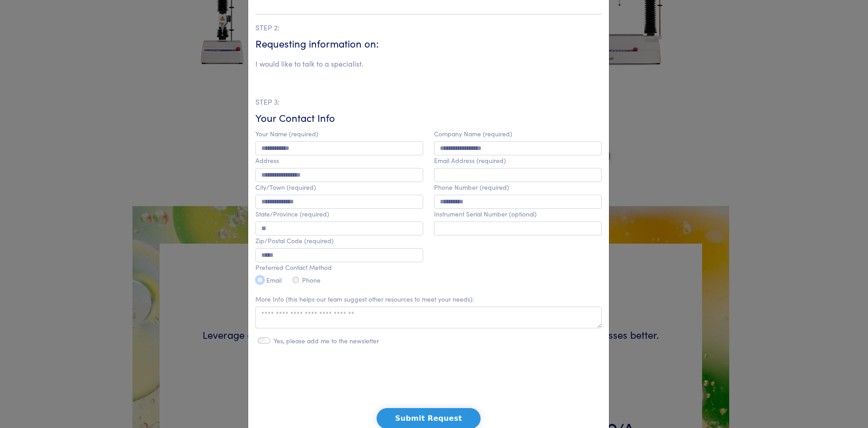 The image size is (868, 428). What do you see at coordinates (429, 43) in the screenshot?
I see `h6: Requesting information on:` at bounding box center [429, 43].